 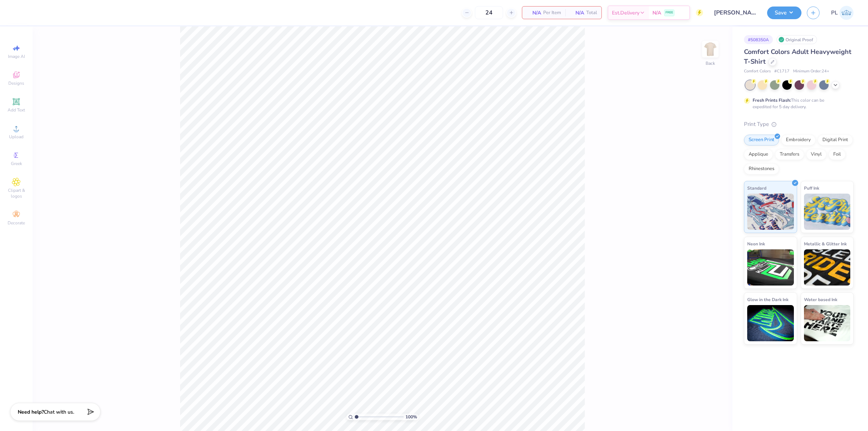 What do you see at coordinates (847, 12) in the screenshot?
I see `img: Pamela Lois Reyes` at bounding box center [847, 12].